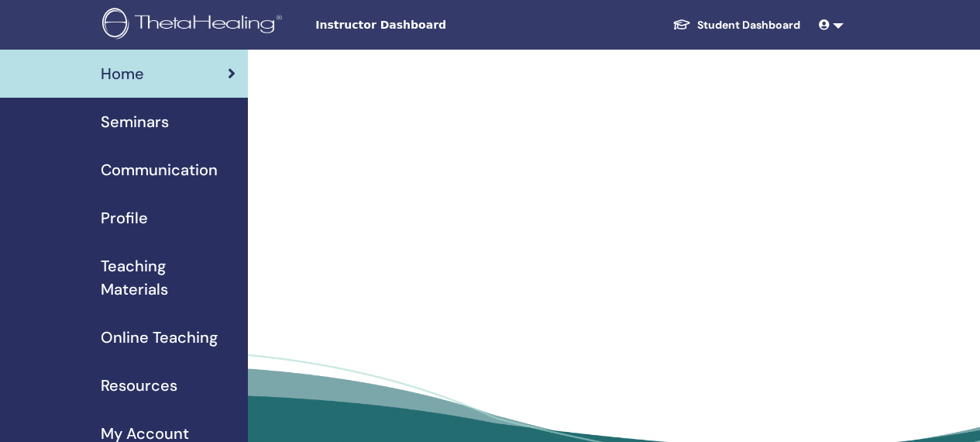 The image size is (980, 442). Describe the element at coordinates (139, 385) in the screenshot. I see `span: Resources` at that location.